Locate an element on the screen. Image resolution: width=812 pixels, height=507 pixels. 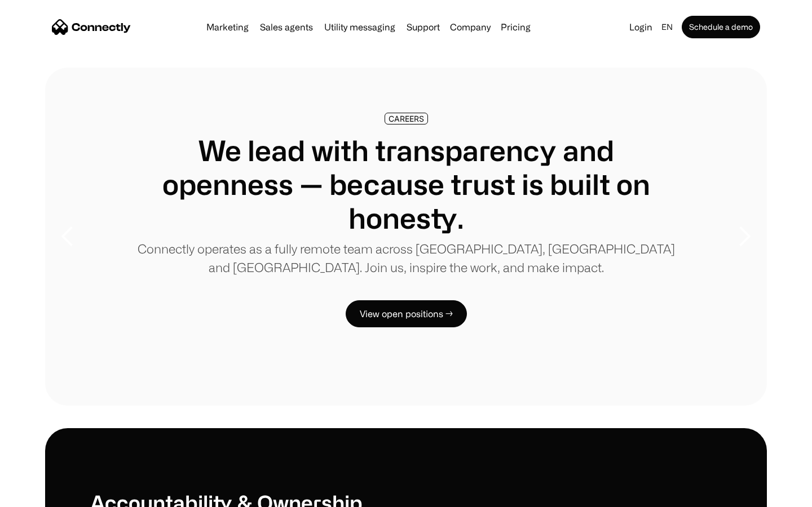
a: Pricing is located at coordinates (515, 27).